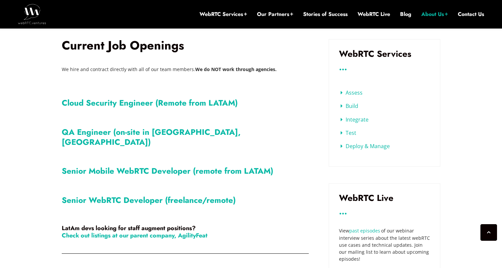  What do you see at coordinates (326, 14) in the screenshot?
I see `a: Stories of Success` at bounding box center [326, 14].